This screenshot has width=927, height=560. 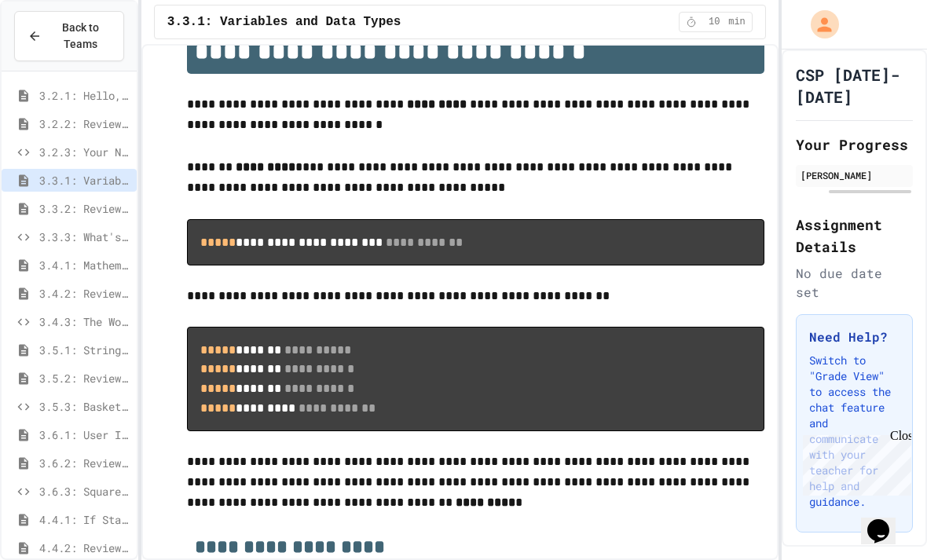 I want to click on span: 3.6.1: User Input, so click(x=85, y=434).